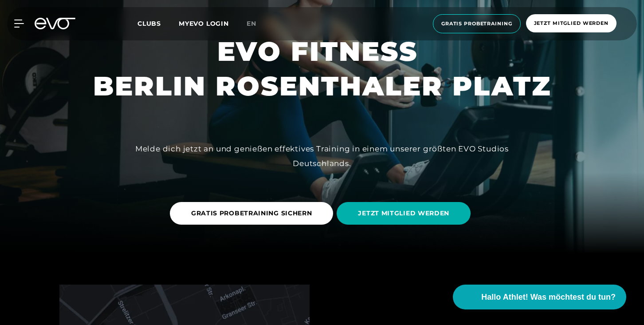 This screenshot has height=325, width=644. Describe the element at coordinates (252, 213) in the screenshot. I see `span: GRATIS PROBETRAINING SICHERN` at that location.